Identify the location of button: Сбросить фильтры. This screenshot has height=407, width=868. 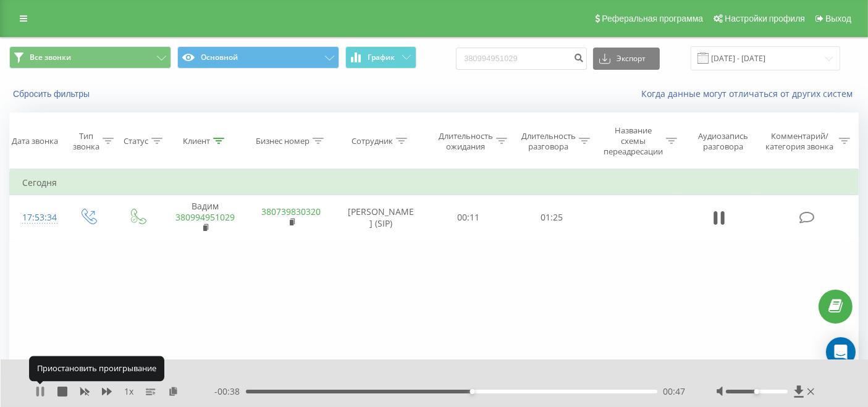
(52, 94).